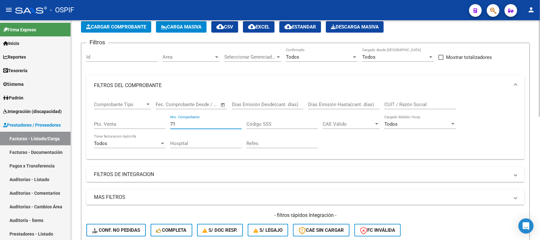 Image resolution: width=540 pixels, height=240 pixels. What do you see at coordinates (469, 57) in the screenshot?
I see `span: Mostrar totalizadores` at bounding box center [469, 57].